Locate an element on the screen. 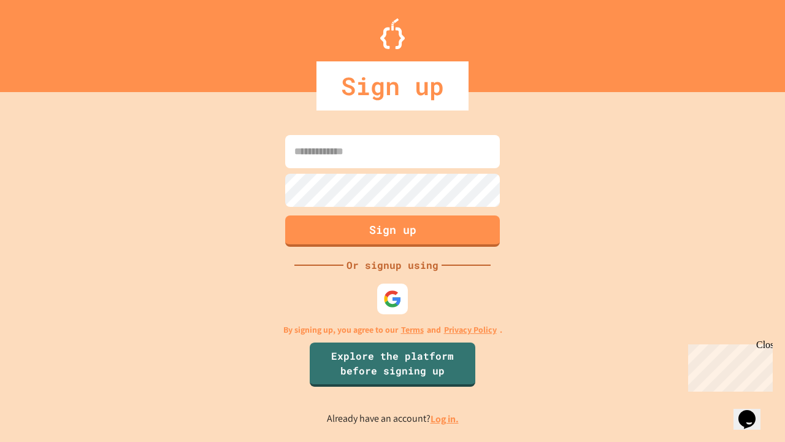 This screenshot has width=785, height=442. button: Sign up is located at coordinates (393, 231).